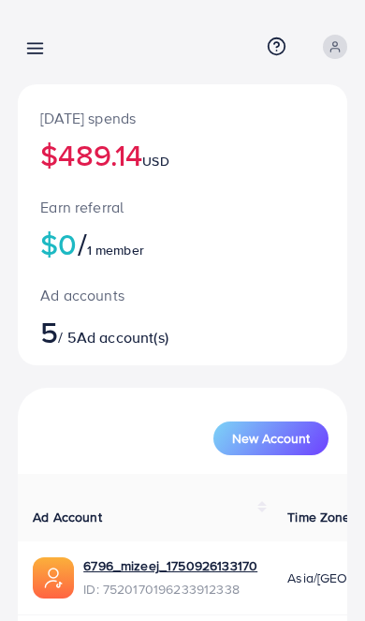 The height and width of the screenshot is (621, 365). Describe the element at coordinates (170, 589) in the screenshot. I see `span: ID: 7520170196233912338` at that location.